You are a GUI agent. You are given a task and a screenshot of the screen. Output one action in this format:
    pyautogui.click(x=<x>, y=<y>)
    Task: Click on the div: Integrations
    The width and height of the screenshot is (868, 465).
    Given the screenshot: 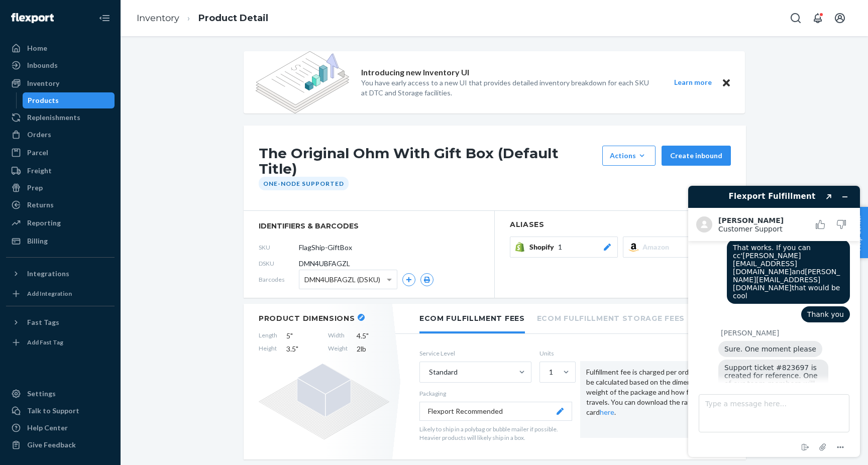 What is the action you would take?
    pyautogui.click(x=48, y=274)
    